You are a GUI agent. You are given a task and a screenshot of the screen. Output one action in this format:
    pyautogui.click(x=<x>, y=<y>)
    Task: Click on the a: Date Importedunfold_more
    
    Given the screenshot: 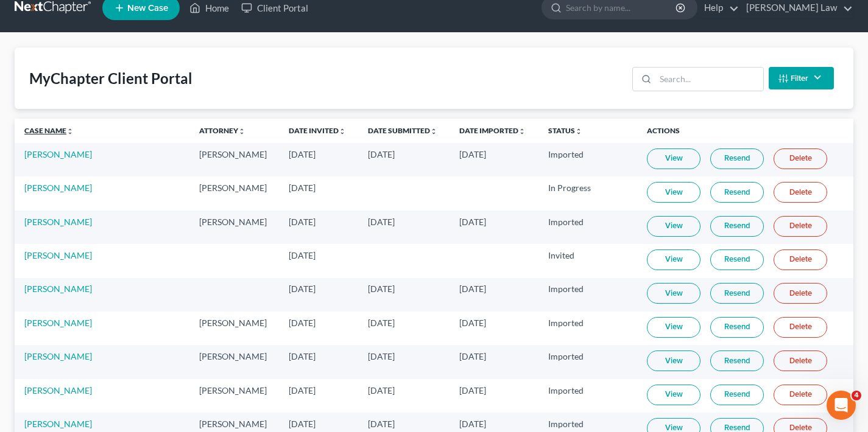 What is the action you would take?
    pyautogui.click(x=492, y=130)
    